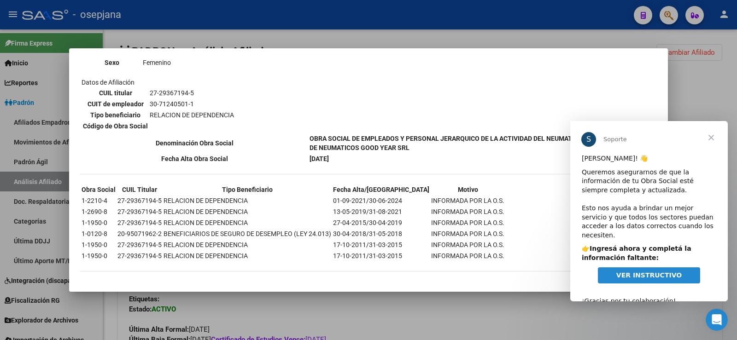 Image resolution: width=737 pixels, height=340 pixels. Describe the element at coordinates (115, 126) in the screenshot. I see `th: Código de Obra Social` at that location.